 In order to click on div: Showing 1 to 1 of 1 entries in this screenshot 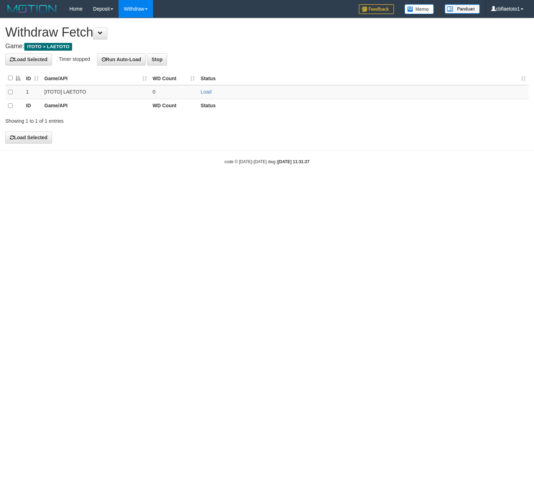, I will do `click(111, 120)`.